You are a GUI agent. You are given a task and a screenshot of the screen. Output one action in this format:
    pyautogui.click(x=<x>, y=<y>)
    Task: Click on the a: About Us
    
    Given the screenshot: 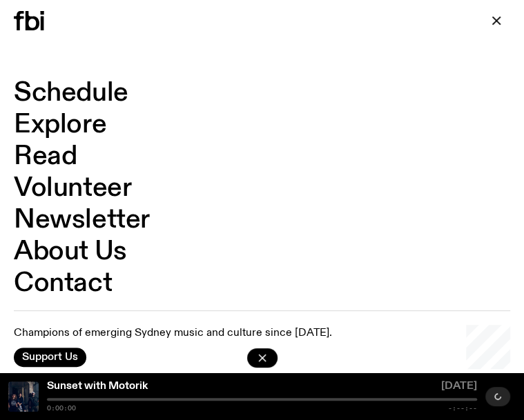 What is the action you would take?
    pyautogui.click(x=70, y=252)
    